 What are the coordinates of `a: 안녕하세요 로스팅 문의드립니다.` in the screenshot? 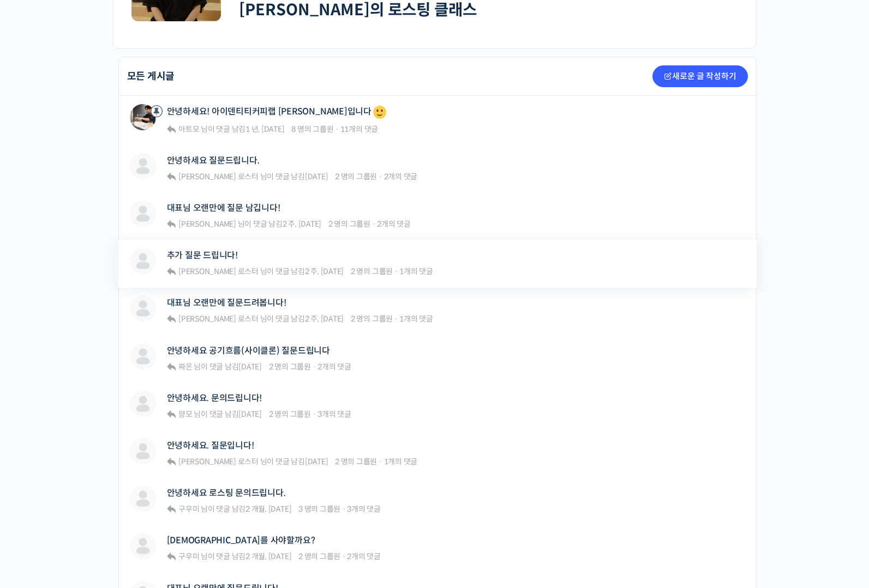 It's located at (226, 493).